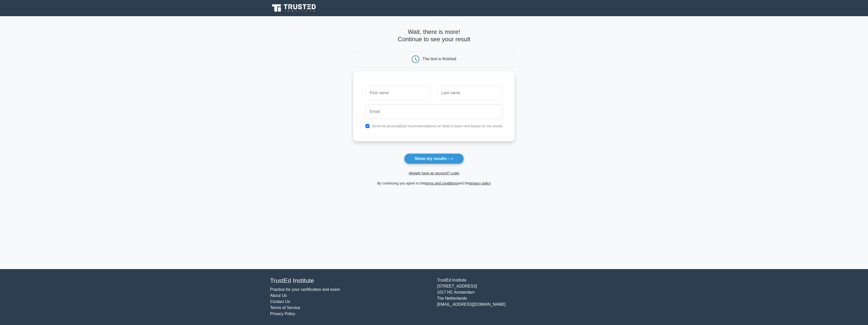  What do you see at coordinates (280, 301) in the screenshot?
I see `a: Contact Us` at bounding box center [280, 301].